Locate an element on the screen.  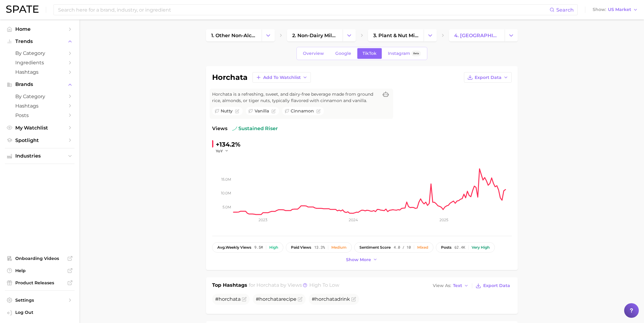
span: high to low is located at coordinates (324, 285).